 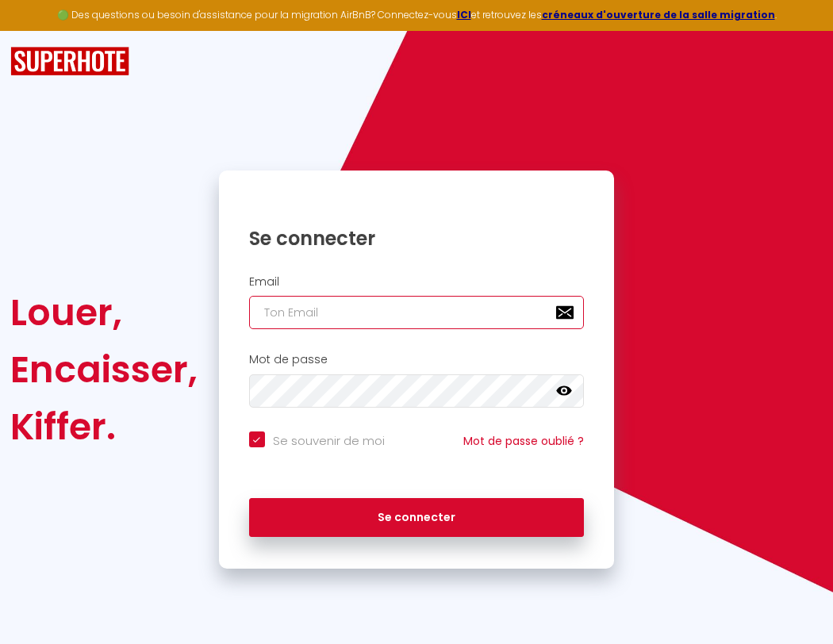 I want to click on a: Mot de passe oublié ?, so click(x=523, y=441).